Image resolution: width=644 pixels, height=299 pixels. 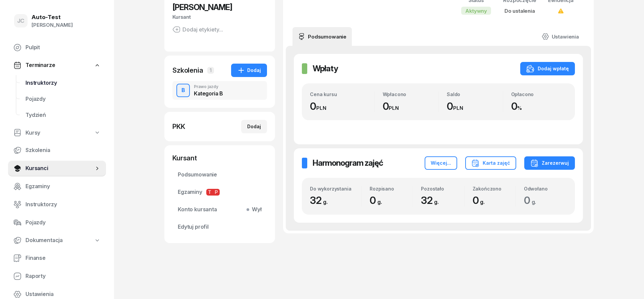 I want to click on button: Dodaj etykiety..., so click(x=197, y=29).